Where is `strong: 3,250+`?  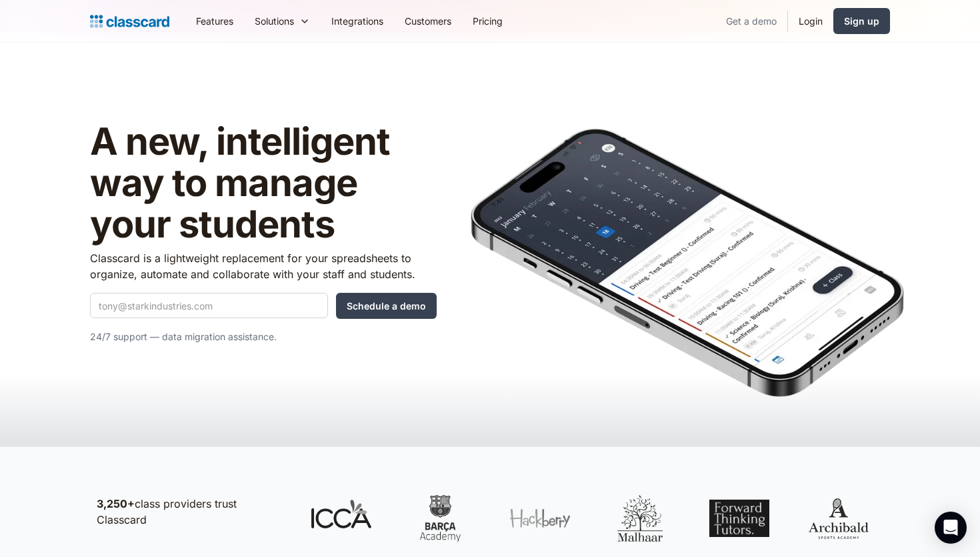 strong: 3,250+ is located at coordinates (115, 503).